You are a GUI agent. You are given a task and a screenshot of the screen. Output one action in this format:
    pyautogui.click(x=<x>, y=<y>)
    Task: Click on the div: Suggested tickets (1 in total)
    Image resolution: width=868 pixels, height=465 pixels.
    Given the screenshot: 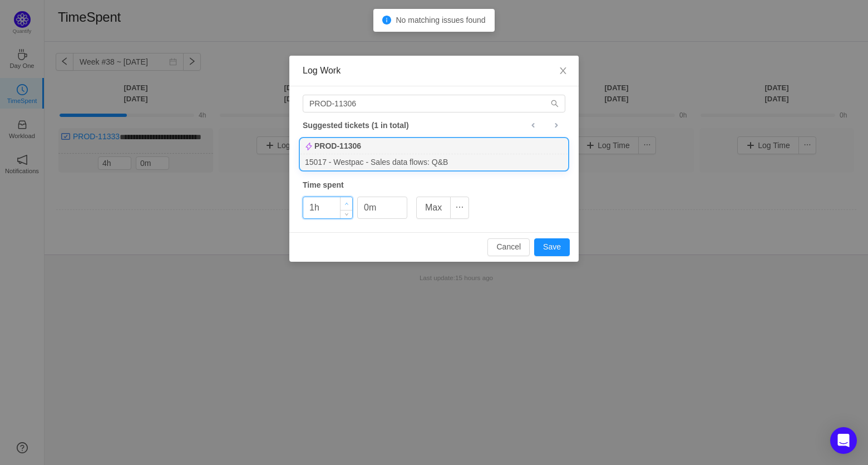 What is the action you would take?
    pyautogui.click(x=434, y=126)
    